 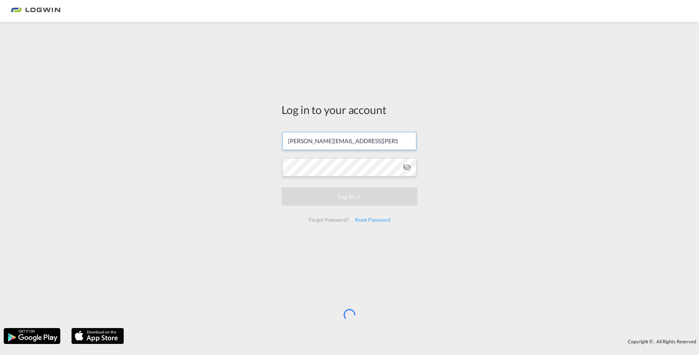 What do you see at coordinates (98, 336) in the screenshot?
I see `img: apple.png` at bounding box center [98, 336].